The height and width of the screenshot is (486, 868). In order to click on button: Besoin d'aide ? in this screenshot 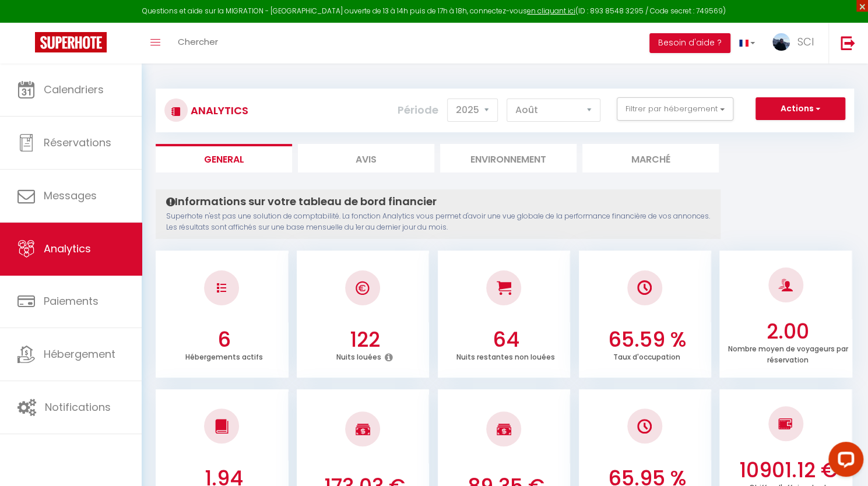, I will do `click(690, 43)`.